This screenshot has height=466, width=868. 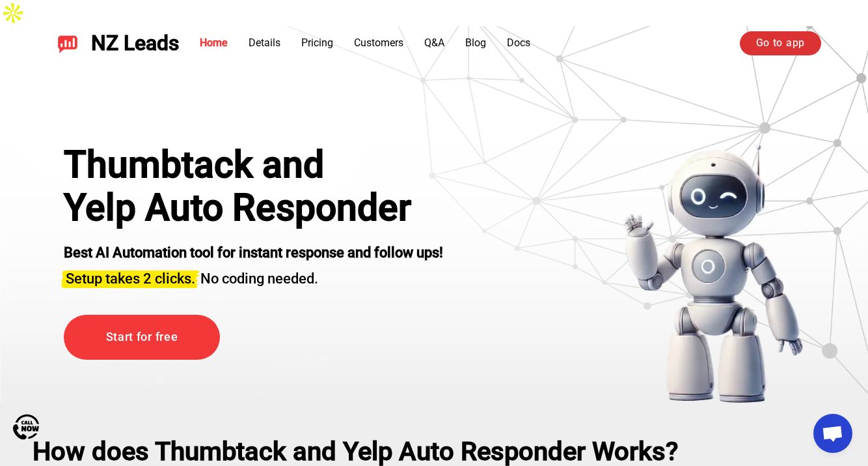 What do you see at coordinates (135, 43) in the screenshot?
I see `span: NZ Leads` at bounding box center [135, 43].